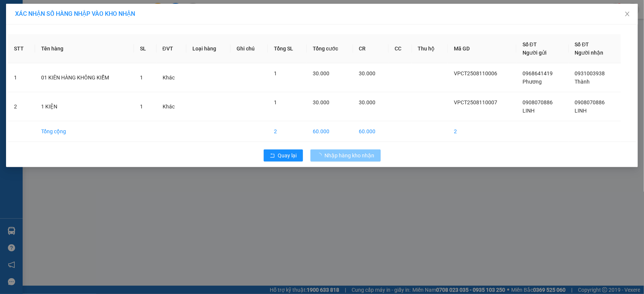 This screenshot has width=644, height=294. I want to click on span: Người gửi, so click(535, 52).